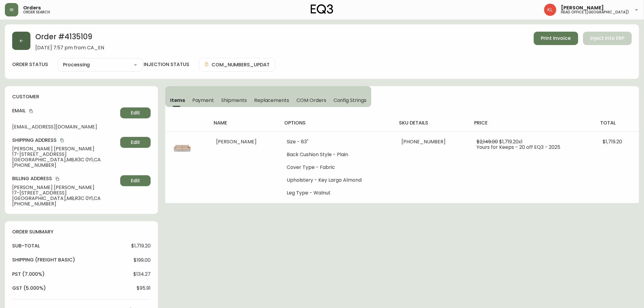 The height and width of the screenshot is (308, 644). I want to click on img: logo, so click(322, 9).